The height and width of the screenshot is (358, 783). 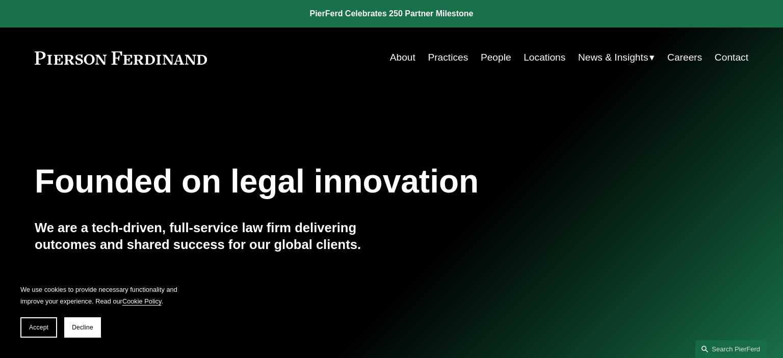 What do you see at coordinates (731, 58) in the screenshot?
I see `a: Contact` at bounding box center [731, 58].